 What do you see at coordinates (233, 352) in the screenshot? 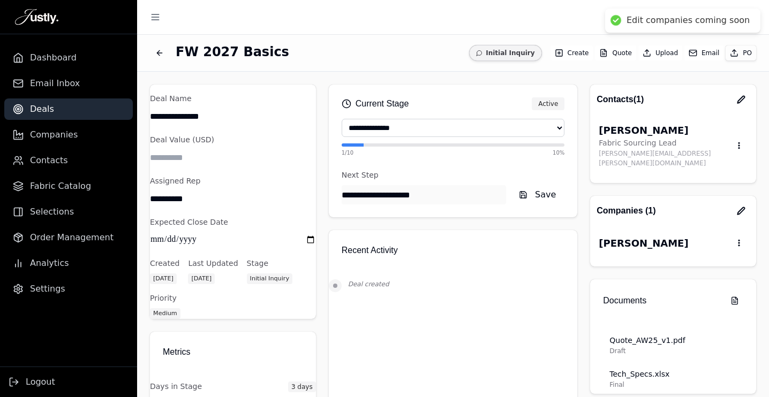
I see `h2: Metrics` at bounding box center [233, 352].